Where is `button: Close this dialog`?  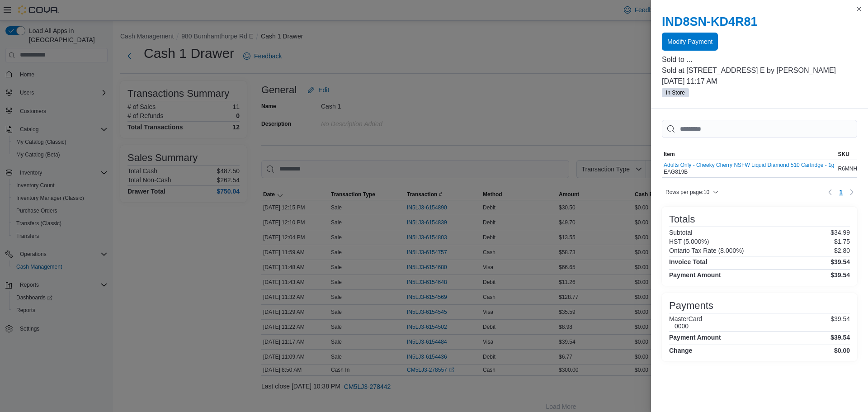 button: Close this dialog is located at coordinates (859, 9).